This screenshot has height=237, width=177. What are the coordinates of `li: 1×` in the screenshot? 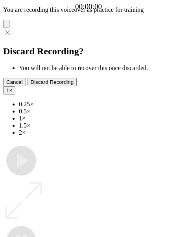 It's located at (97, 119).